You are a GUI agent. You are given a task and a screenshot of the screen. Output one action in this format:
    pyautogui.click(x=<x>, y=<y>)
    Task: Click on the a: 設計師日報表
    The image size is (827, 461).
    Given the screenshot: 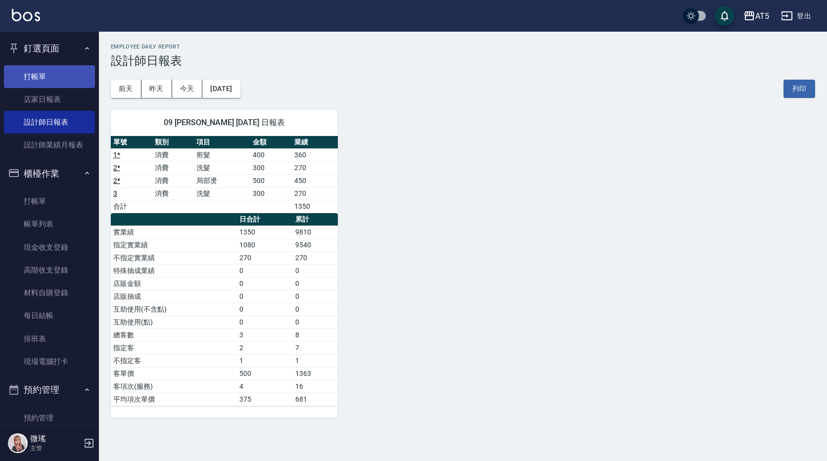 What is the action you would take?
    pyautogui.click(x=49, y=122)
    